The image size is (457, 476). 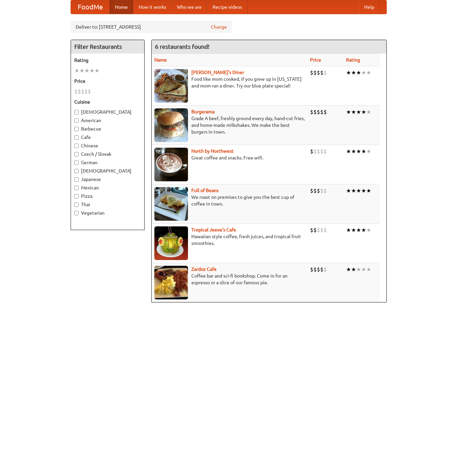 What do you see at coordinates (107, 179) in the screenshot?
I see `label: Japanese` at bounding box center [107, 179].